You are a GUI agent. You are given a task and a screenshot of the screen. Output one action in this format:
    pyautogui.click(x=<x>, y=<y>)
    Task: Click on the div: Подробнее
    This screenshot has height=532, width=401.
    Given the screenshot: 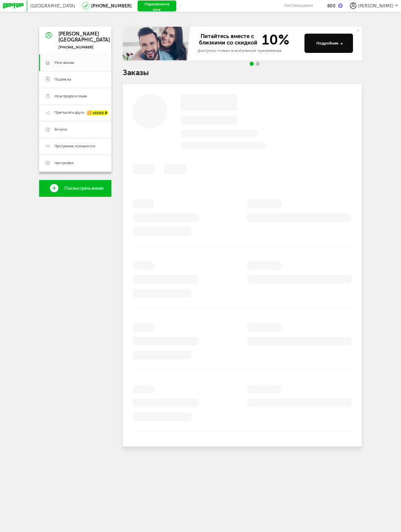 What is the action you would take?
    pyautogui.click(x=330, y=43)
    